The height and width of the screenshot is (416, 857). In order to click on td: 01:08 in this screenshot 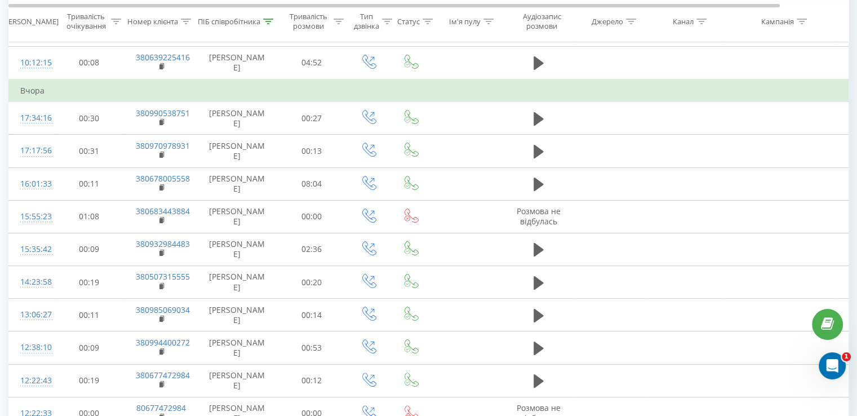, I will do `click(89, 216)`.